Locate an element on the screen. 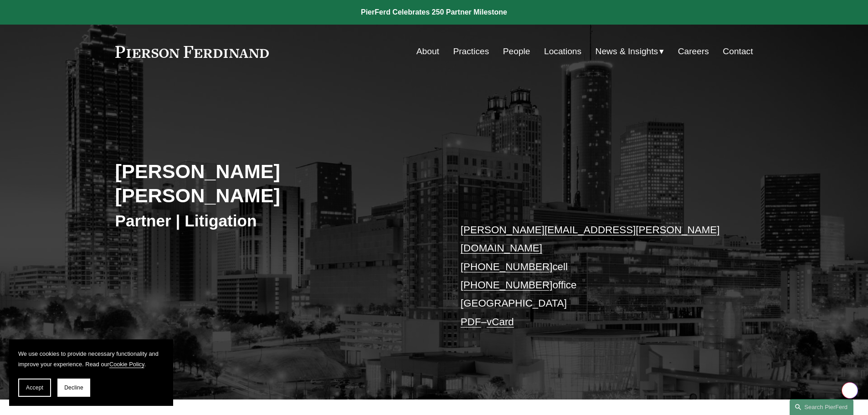 The height and width of the screenshot is (415, 868). a: Careers is located at coordinates (693, 52).